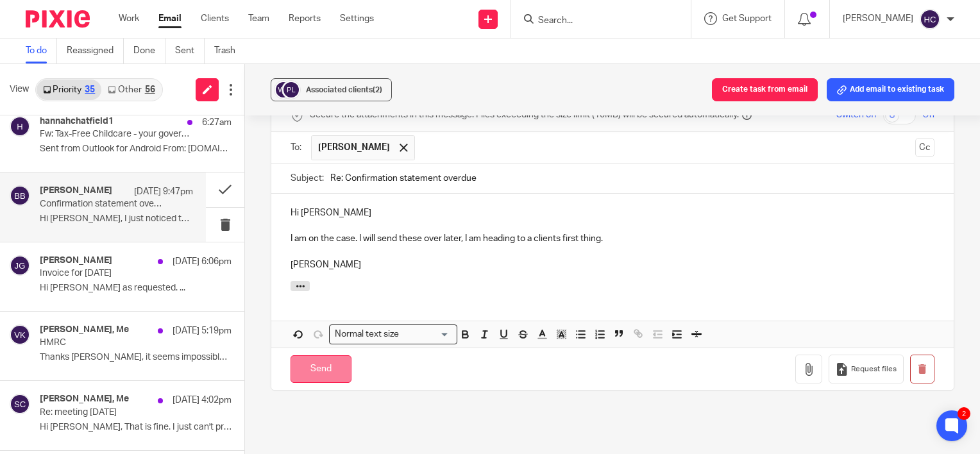 The image size is (980, 454). I want to click on div: 2, so click(964, 413).